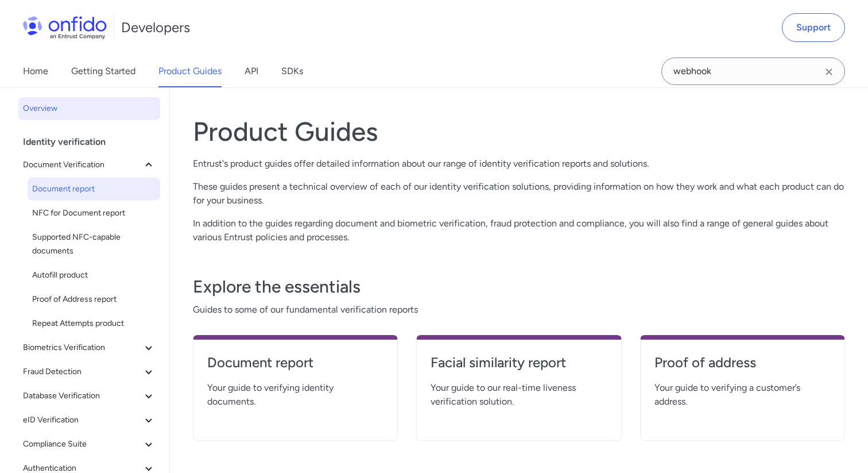 This screenshot has width=868, height=473. Describe the element at coordinates (94, 213) in the screenshot. I see `span: NFC for Document report` at that location.